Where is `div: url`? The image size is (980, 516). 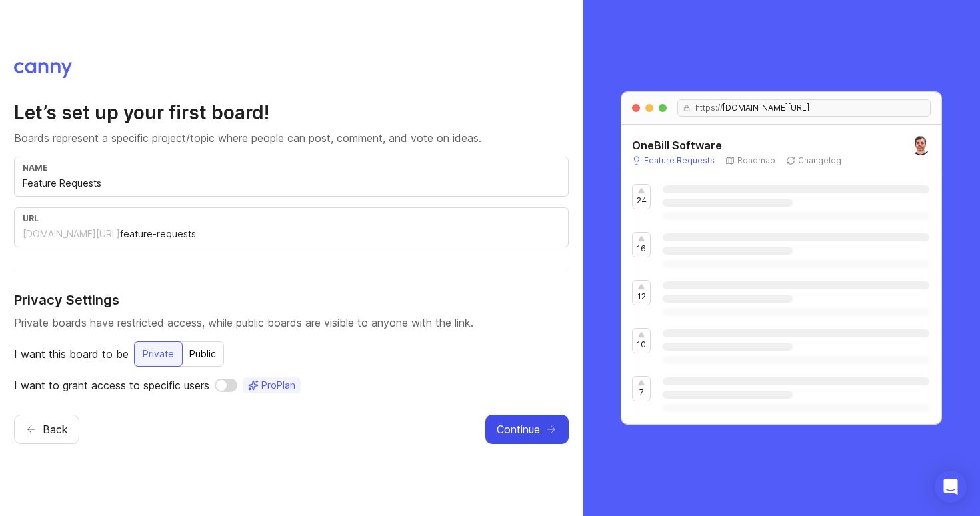
div: url is located at coordinates (291, 218).